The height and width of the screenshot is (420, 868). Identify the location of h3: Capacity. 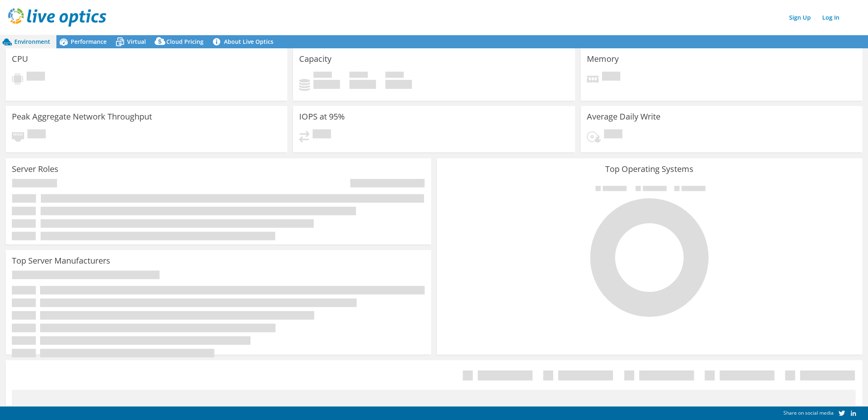
(315, 59).